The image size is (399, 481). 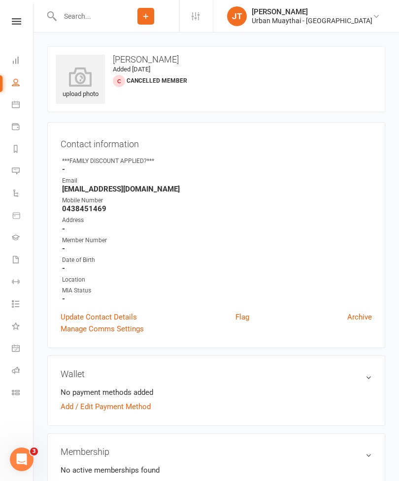 What do you see at coordinates (23, 349) in the screenshot?
I see `a: General attendance kiosk mode` at bounding box center [23, 349].